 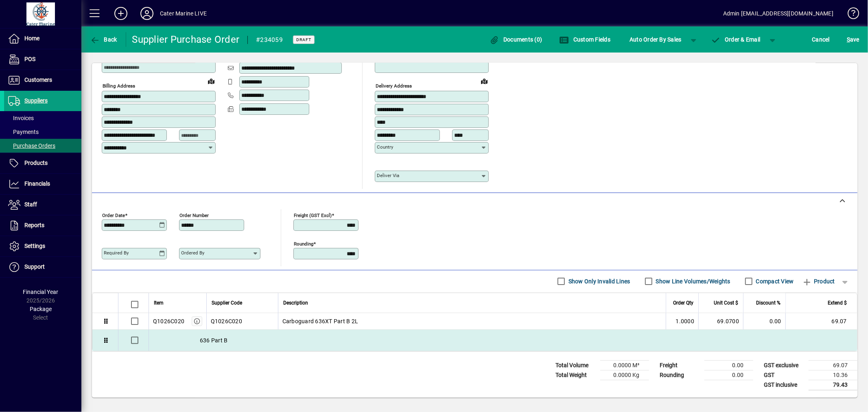 What do you see at coordinates (295, 303) in the screenshot?
I see `span: Description` at bounding box center [295, 303].